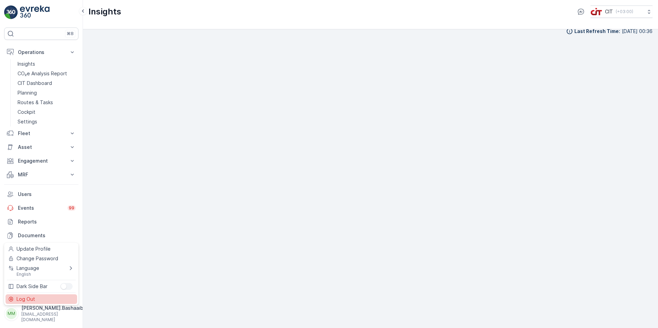  I want to click on span: Update Profile, so click(33, 249).